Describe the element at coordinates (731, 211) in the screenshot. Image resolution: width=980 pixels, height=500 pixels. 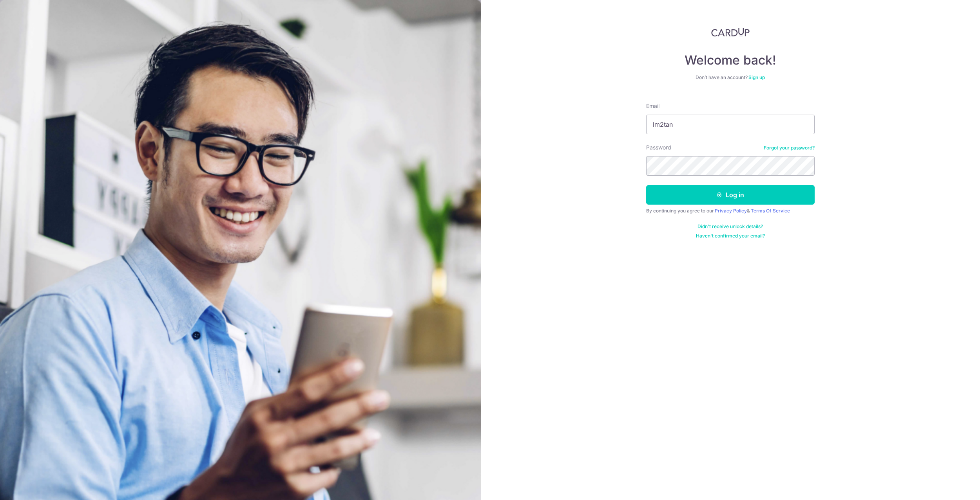
I see `a: Privacy Policy` at that location.